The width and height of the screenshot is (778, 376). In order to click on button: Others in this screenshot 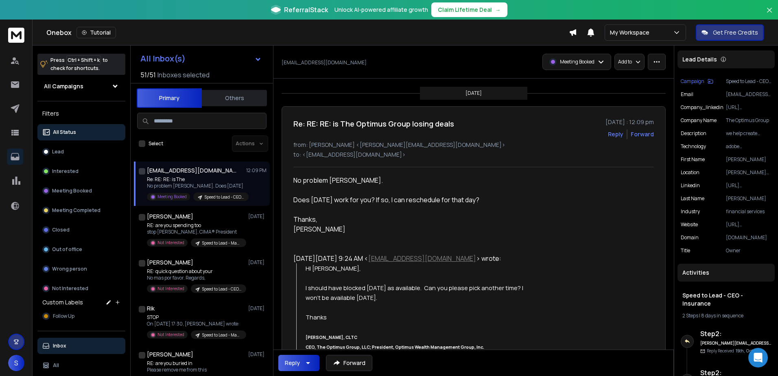, I will do `click(234, 98)`.